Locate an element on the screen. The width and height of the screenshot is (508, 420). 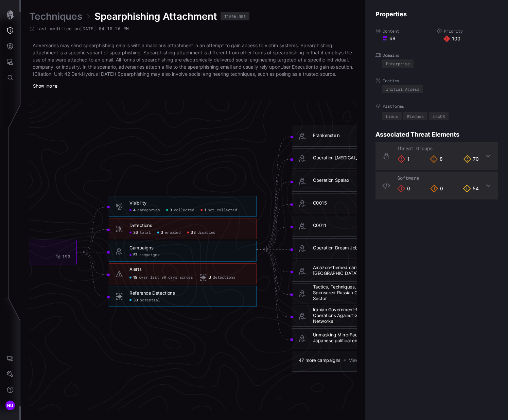
span: 36 is located at coordinates (136, 233).